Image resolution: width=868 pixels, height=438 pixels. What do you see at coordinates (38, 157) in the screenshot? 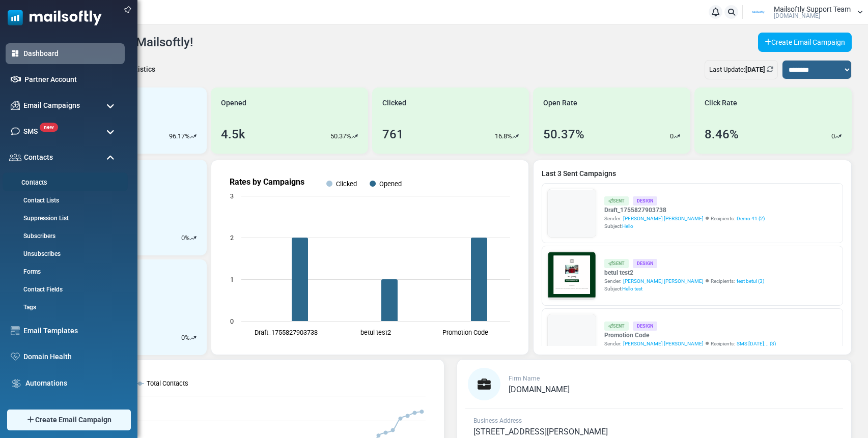
I see `span: Contacts` at bounding box center [38, 157].